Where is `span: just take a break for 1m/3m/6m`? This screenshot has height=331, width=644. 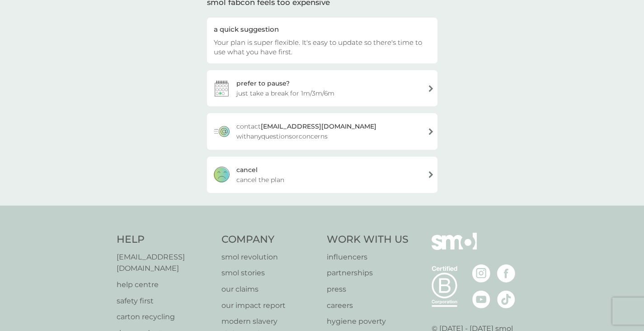
span: just take a break for 1m/3m/6m is located at coordinates (285, 93).